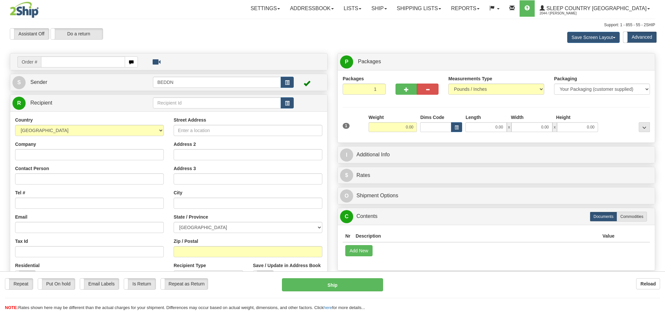  I want to click on label: Dims Code, so click(432, 118).